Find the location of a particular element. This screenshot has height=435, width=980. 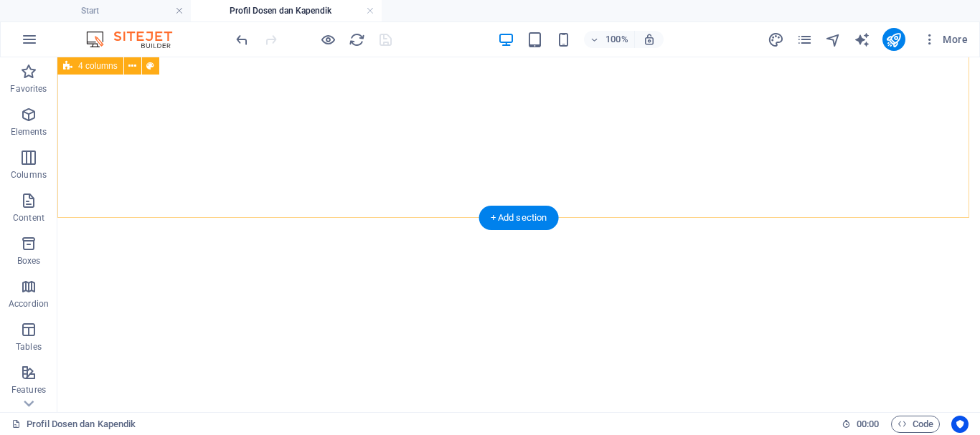

i: Pages (Ctrl+Alt+S) is located at coordinates (804, 40).